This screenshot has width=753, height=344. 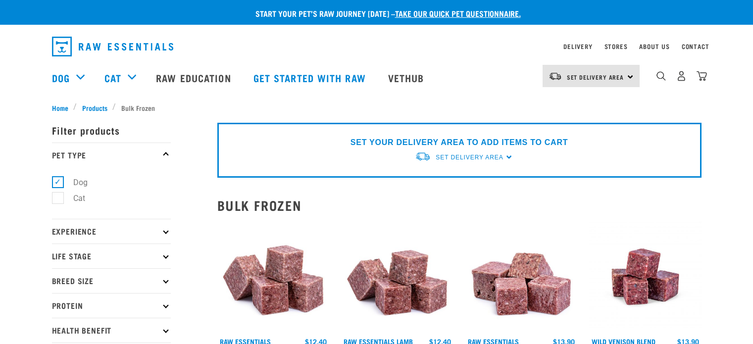 What do you see at coordinates (459, 143) in the screenshot?
I see `p: SET YOUR DELIVERY AREA TO ADD ITEMS TO CART` at bounding box center [459, 143].